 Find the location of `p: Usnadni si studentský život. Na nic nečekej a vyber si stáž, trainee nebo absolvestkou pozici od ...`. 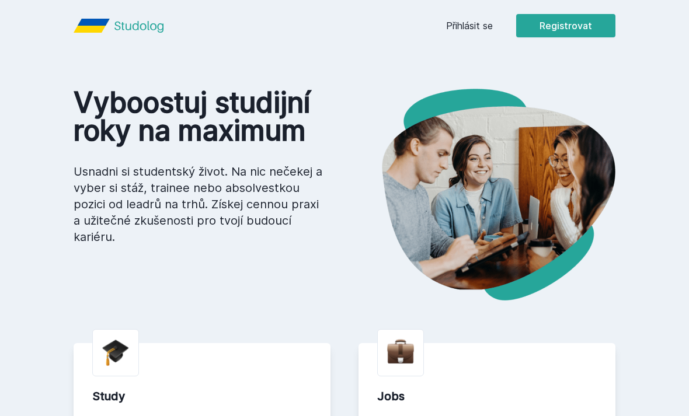

p: Usnadni si studentský život. Na nic nečekej a vyber si stáž, trainee nebo absolvestkou pozici od ... is located at coordinates (200, 204).